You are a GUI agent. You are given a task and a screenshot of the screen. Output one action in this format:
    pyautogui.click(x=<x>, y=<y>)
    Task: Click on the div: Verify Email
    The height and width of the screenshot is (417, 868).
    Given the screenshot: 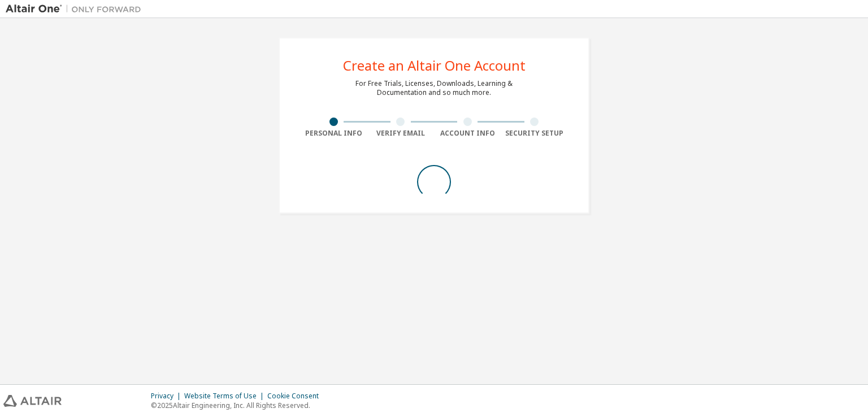 What is the action you would take?
    pyautogui.click(x=401, y=133)
    